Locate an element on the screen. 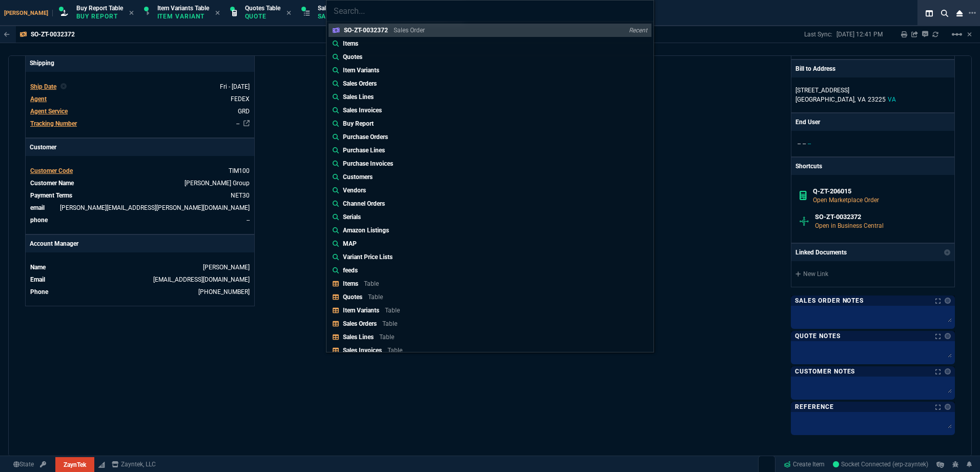 This screenshot has width=980, height=472. p: Purchase Lines is located at coordinates (364, 151).